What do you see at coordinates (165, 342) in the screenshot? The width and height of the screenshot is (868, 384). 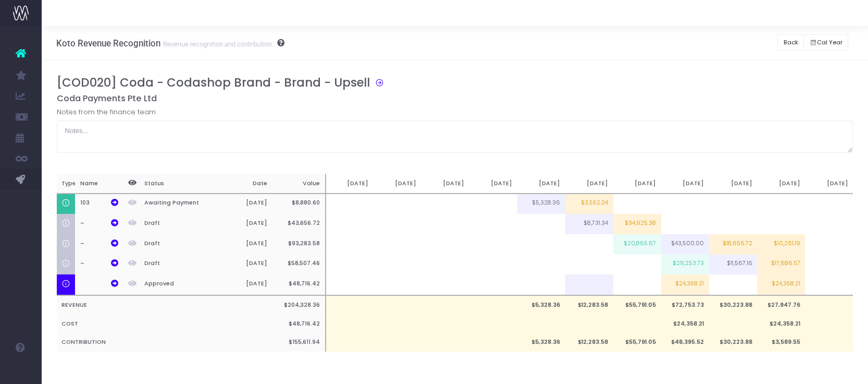 I see `th: CONTRIBUTION` at bounding box center [165, 342].